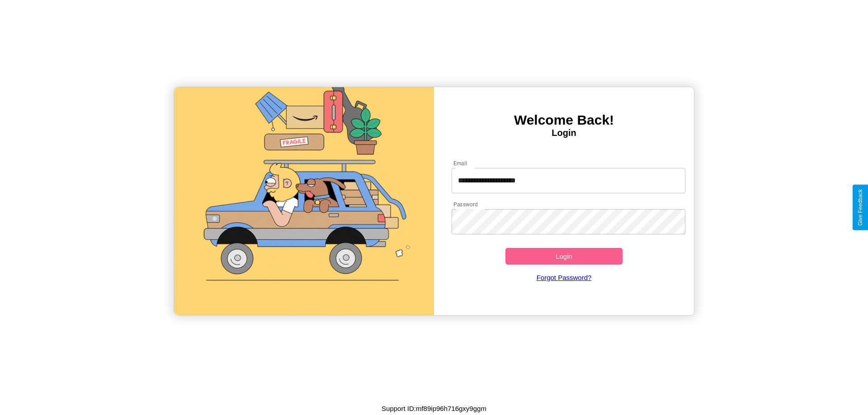  Describe the element at coordinates (565, 277) in the screenshot. I see `a: Forgot Password?` at that location.